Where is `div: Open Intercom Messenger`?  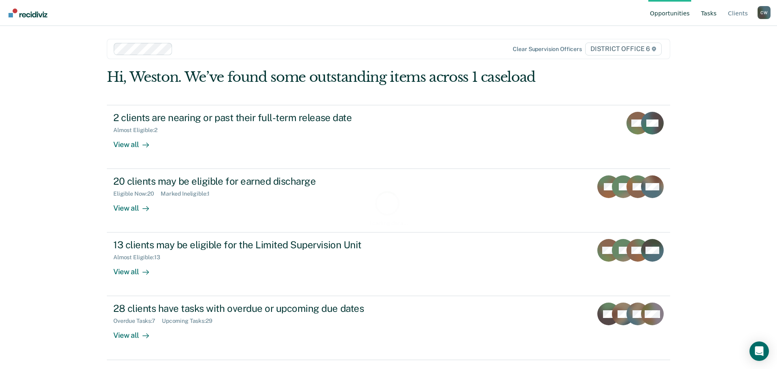
div: Open Intercom Messenger is located at coordinates (759, 351).